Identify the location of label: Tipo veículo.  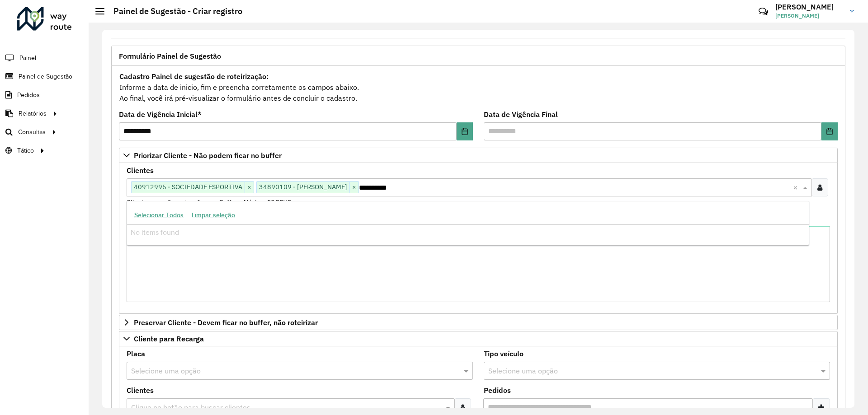
(504, 354).